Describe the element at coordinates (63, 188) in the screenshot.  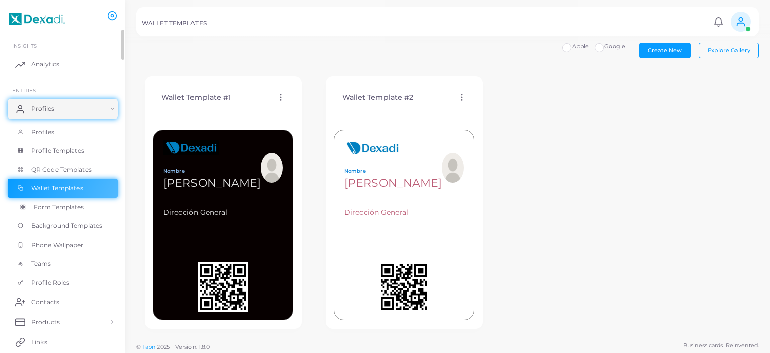
I see `a: Wallet Templates` at that location.